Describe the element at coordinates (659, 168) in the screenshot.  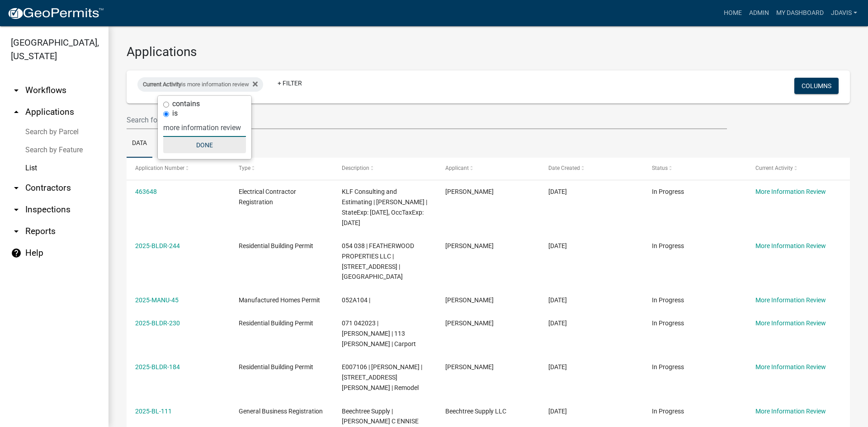
I see `span: Status` at that location.